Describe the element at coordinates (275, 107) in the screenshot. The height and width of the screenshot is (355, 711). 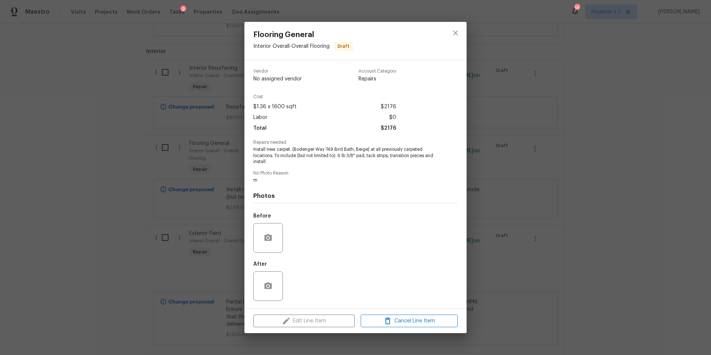
I see `span: $1.36 x 1600 sqft` at that location.